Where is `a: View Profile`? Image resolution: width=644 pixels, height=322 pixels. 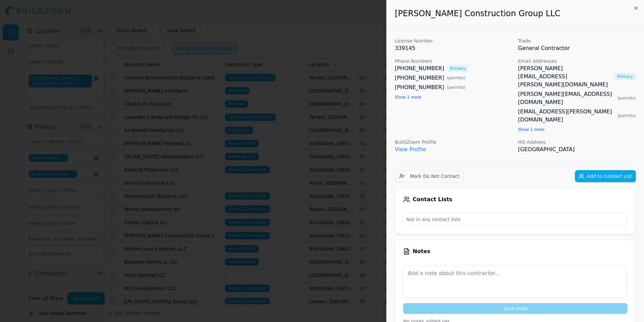 a: View Profile is located at coordinates (411, 149).